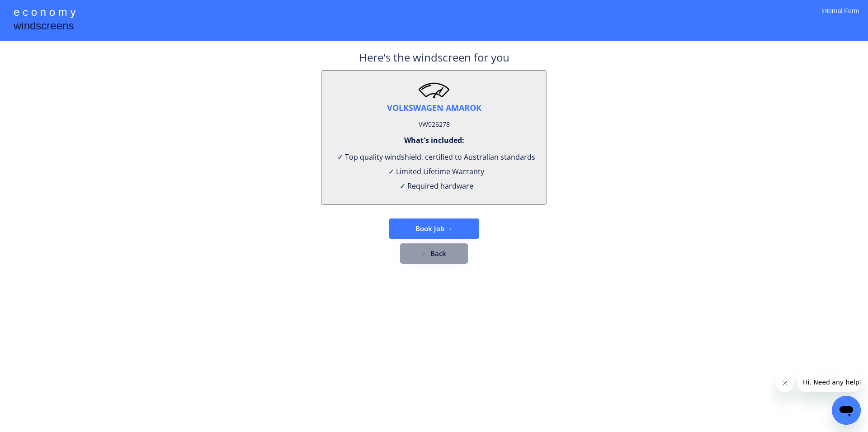  Describe the element at coordinates (434, 108) in the screenshot. I see `div: VOLKSWAGEN AMAROK` at that location.